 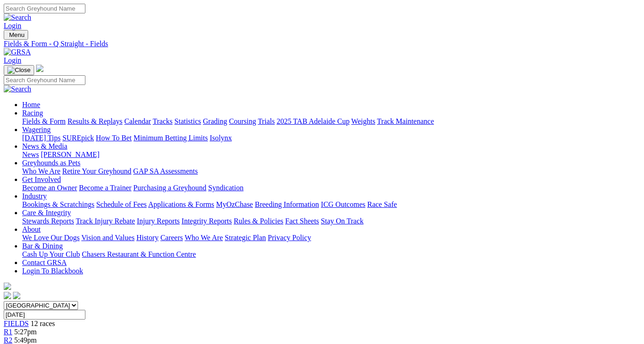 I want to click on div: Bar & Dining, so click(x=331, y=254).